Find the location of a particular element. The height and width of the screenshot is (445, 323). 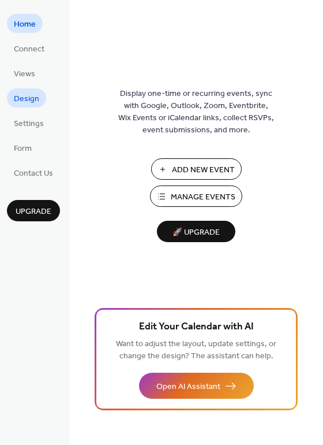

span: Open AI Assistant is located at coordinates (188, 386).